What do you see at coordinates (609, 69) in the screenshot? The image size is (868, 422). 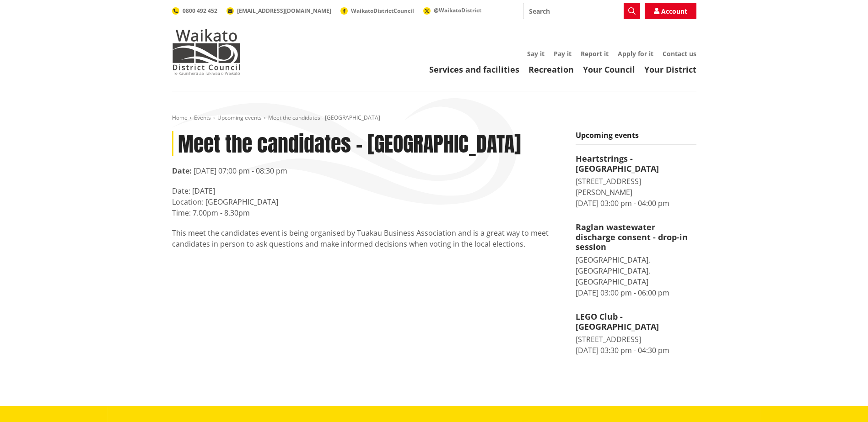 I see `a: Your Council` at bounding box center [609, 69].